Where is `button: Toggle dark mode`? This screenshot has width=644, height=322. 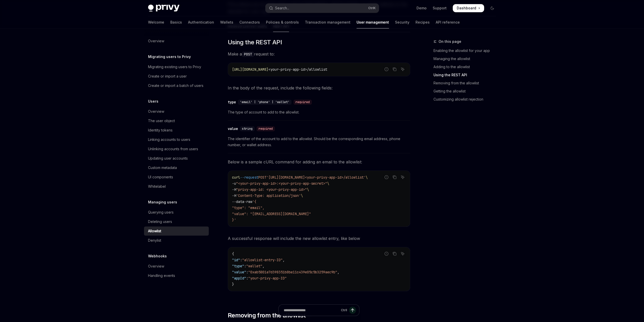 button: Toggle dark mode is located at coordinates (492, 8).